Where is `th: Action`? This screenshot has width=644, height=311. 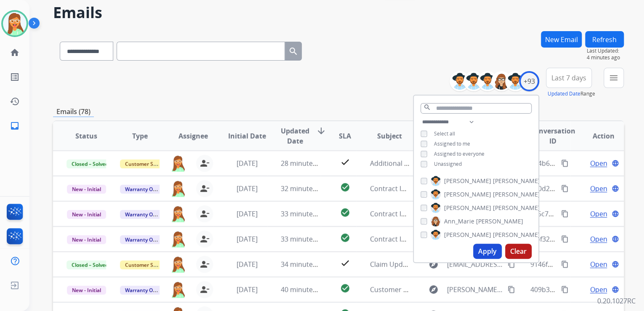 th: Action is located at coordinates (597, 136).